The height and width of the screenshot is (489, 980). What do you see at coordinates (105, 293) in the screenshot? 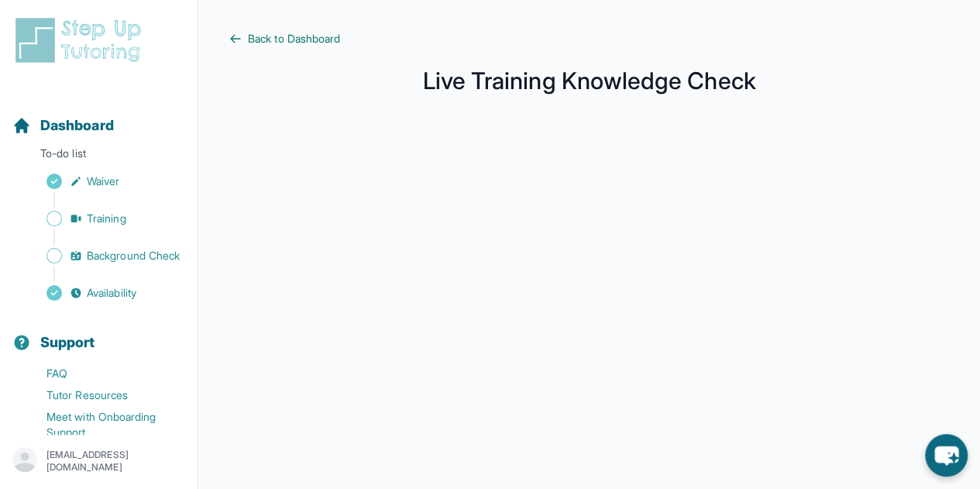
I see `a: Availability` at bounding box center [105, 293].